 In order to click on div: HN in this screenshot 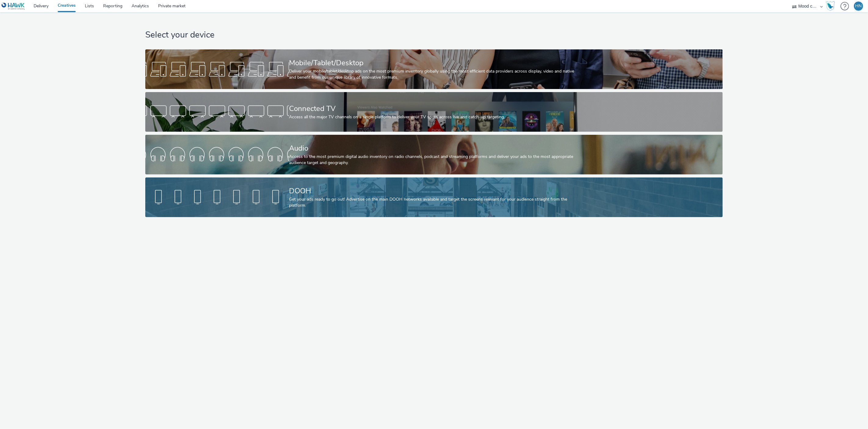, I will do `click(858, 6)`.